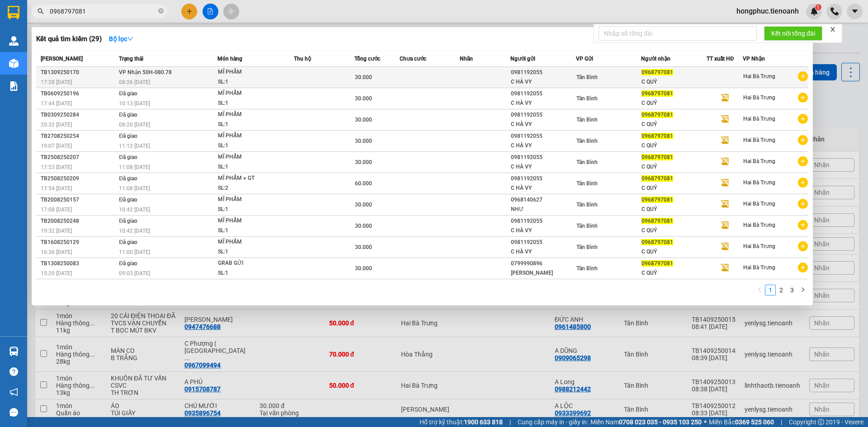  What do you see at coordinates (13, 13) in the screenshot?
I see `img: logo-vxr` at bounding box center [13, 13].